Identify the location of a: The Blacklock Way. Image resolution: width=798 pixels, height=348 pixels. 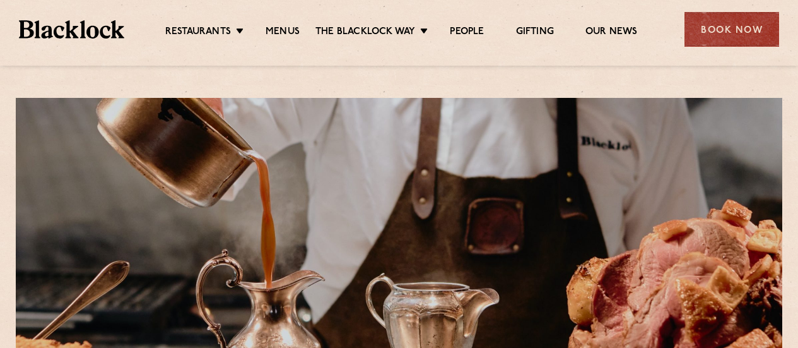
(365, 33).